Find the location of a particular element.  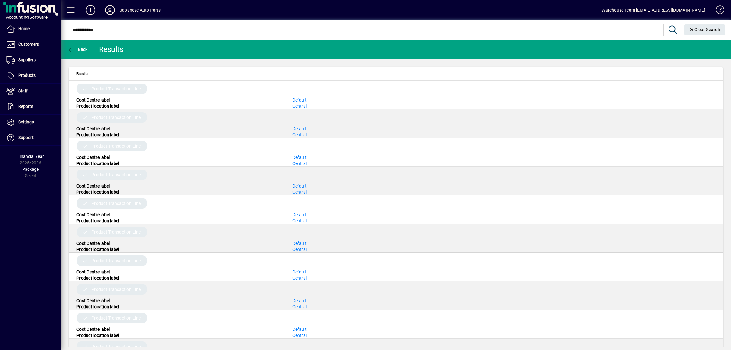

span: Home is located at coordinates (24, 29).